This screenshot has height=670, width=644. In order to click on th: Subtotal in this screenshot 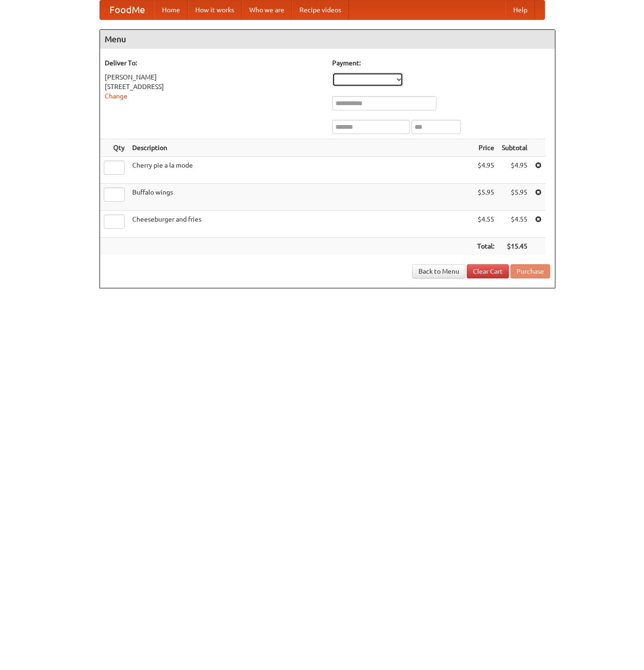, I will do `click(514, 148)`.